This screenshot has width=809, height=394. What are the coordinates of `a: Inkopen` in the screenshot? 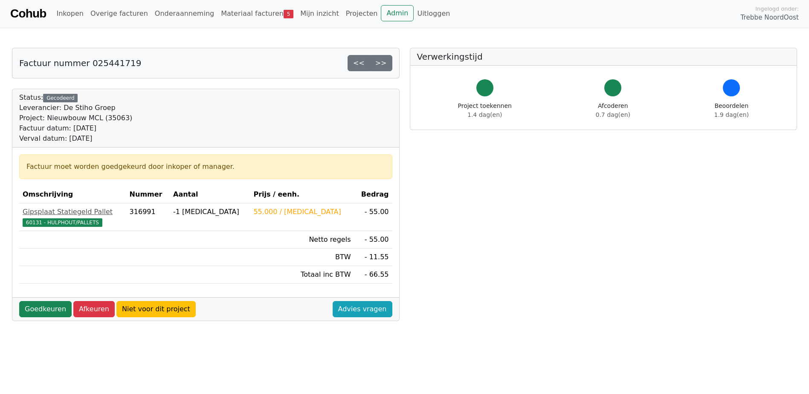 It's located at (70, 14).